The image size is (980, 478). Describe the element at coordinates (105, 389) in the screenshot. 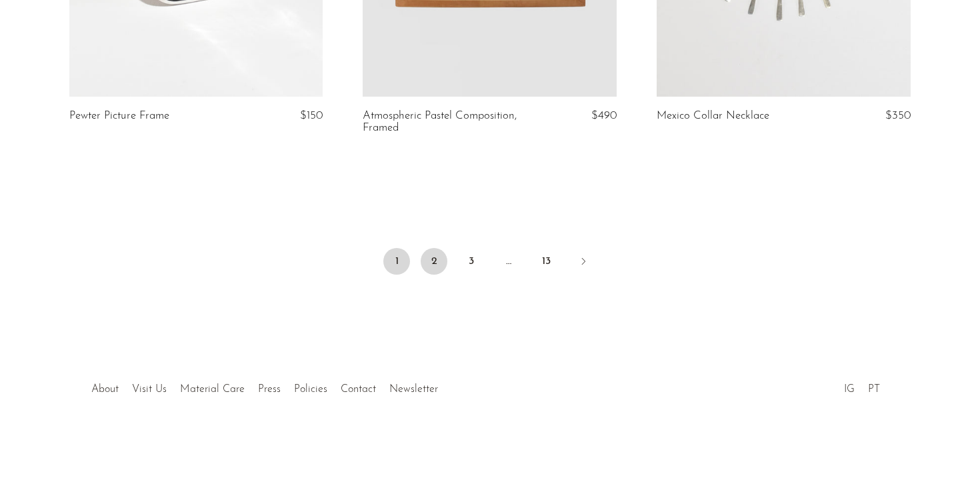

I see `a: About` at that location.